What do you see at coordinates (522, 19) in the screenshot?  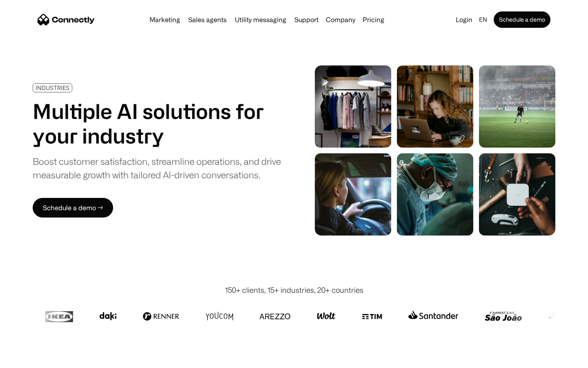 I see `a: Schedule a demo` at bounding box center [522, 19].